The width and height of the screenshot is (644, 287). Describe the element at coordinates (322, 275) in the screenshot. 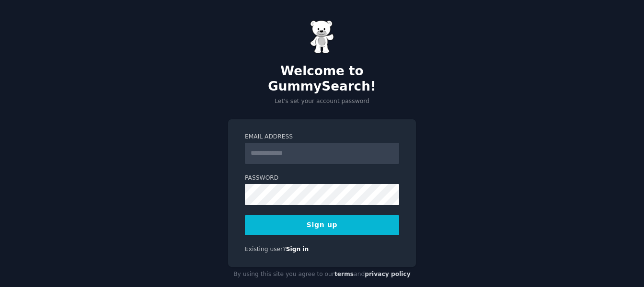

I see `div: By using this site you agree to our and` at that location.